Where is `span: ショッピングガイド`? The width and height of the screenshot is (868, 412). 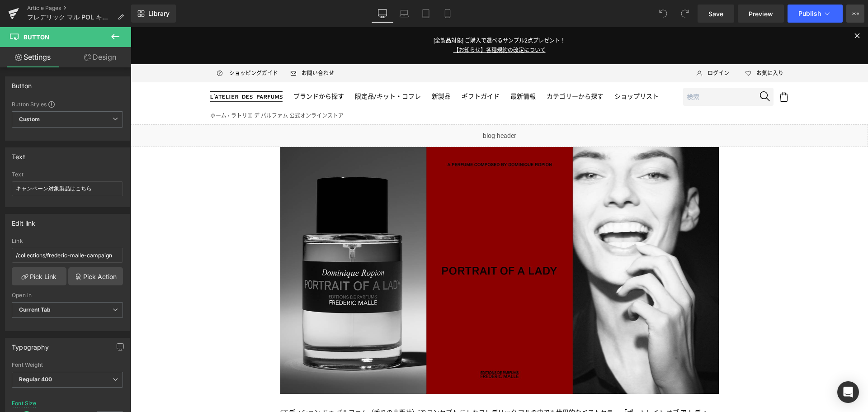
span: ショッピングガイド is located at coordinates (123, 46).